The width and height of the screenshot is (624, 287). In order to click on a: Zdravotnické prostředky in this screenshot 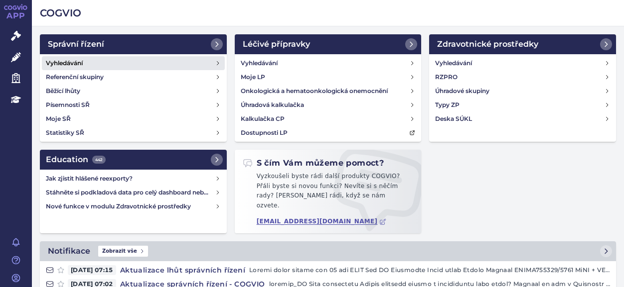, I will do `click(522, 44)`.